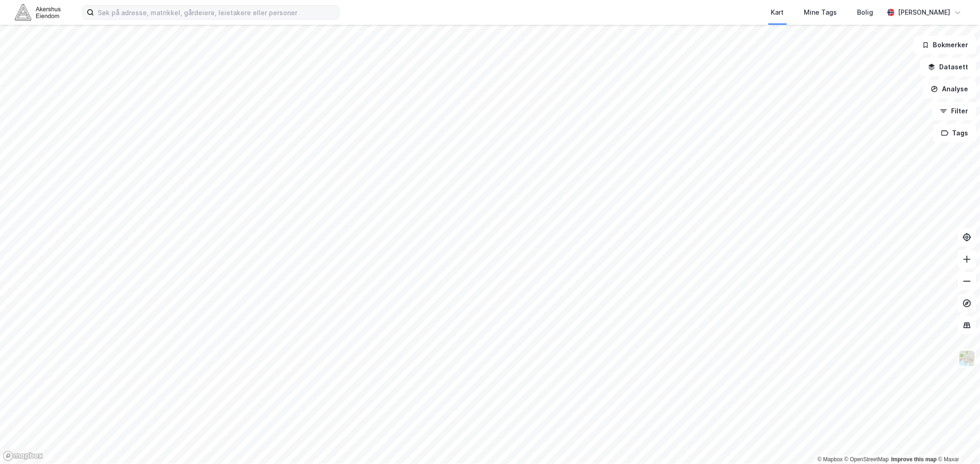 This screenshot has height=464, width=980. Describe the element at coordinates (914, 459) in the screenshot. I see `a: Improve this map` at that location.